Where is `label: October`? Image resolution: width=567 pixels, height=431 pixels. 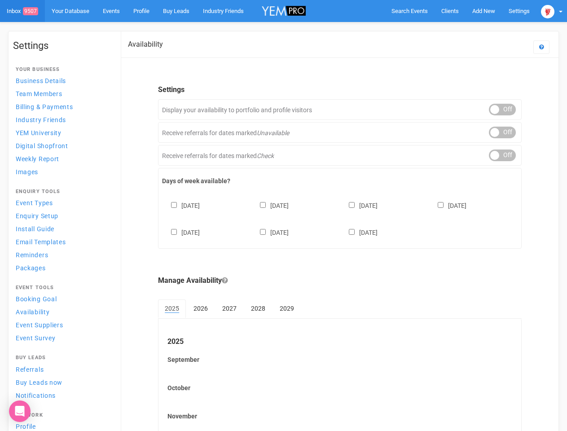 label: October is located at coordinates (340, 388).